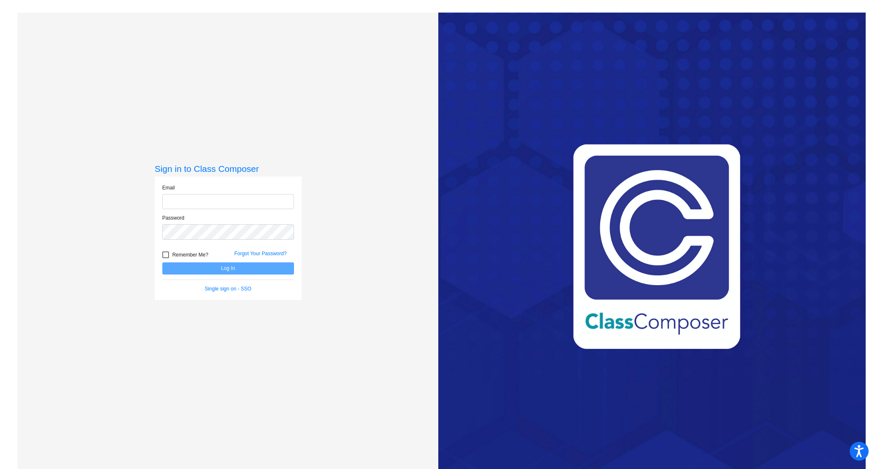  I want to click on span: Remember Me?, so click(190, 255).